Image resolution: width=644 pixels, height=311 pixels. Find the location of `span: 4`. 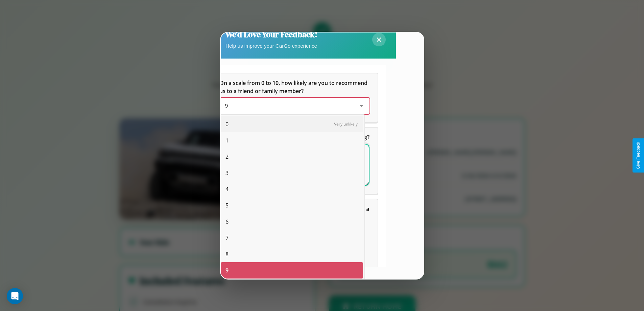

span: 4 is located at coordinates (227, 189).